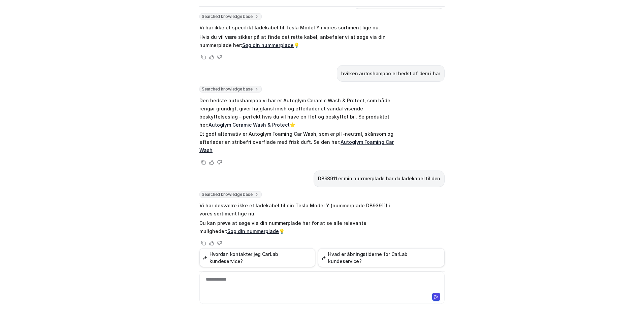  I want to click on p: Du kan prøve at søge via din nummerplade her for at se alle relevante muligheder: 💡, so click(298, 228).